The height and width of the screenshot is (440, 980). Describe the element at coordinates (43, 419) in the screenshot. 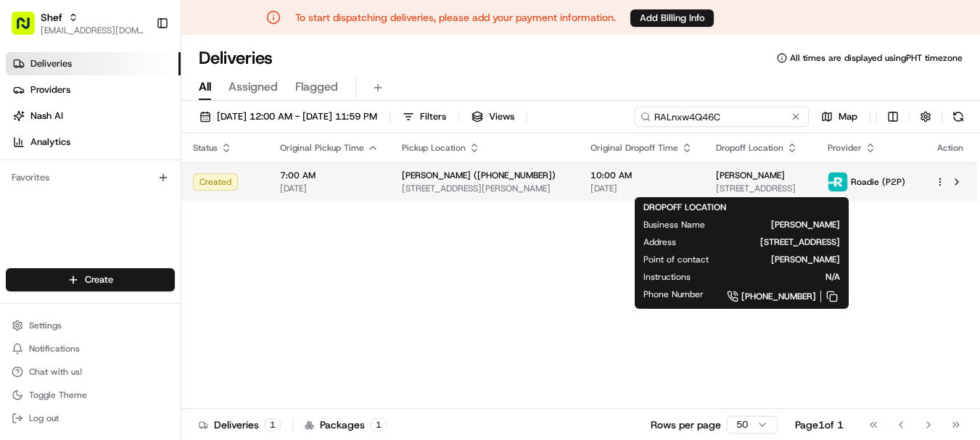

I see `span: Log out` at that location.